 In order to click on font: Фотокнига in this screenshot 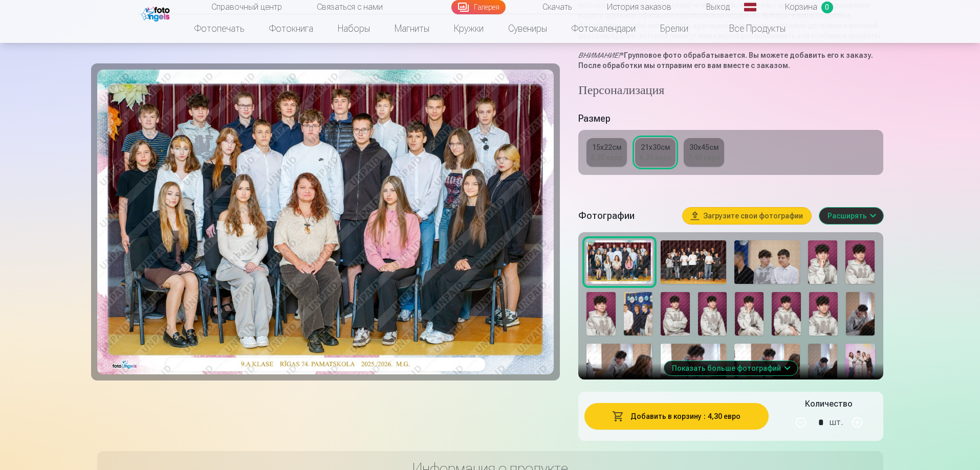, I will do `click(291, 28)`.